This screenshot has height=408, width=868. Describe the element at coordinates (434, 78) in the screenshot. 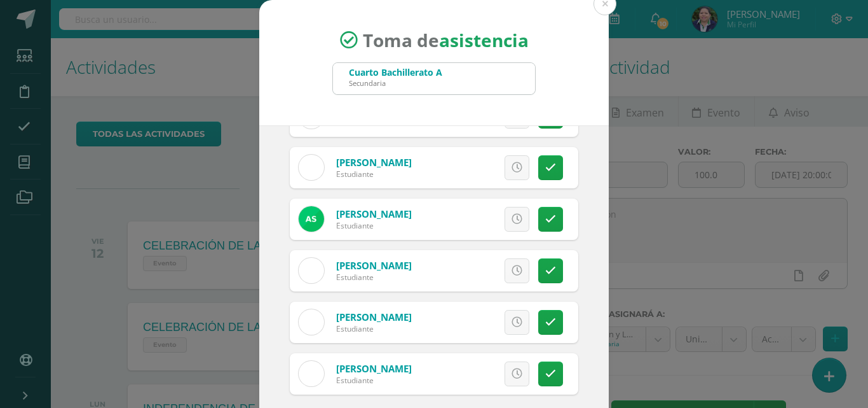

I see `input: Busca un grado o sección aquí...` at that location.